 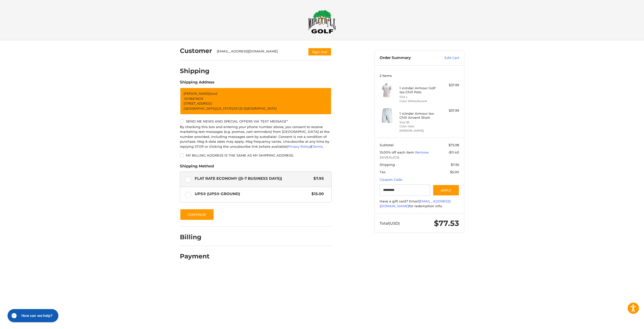 I want to click on a: Coupon Code, so click(x=391, y=179).